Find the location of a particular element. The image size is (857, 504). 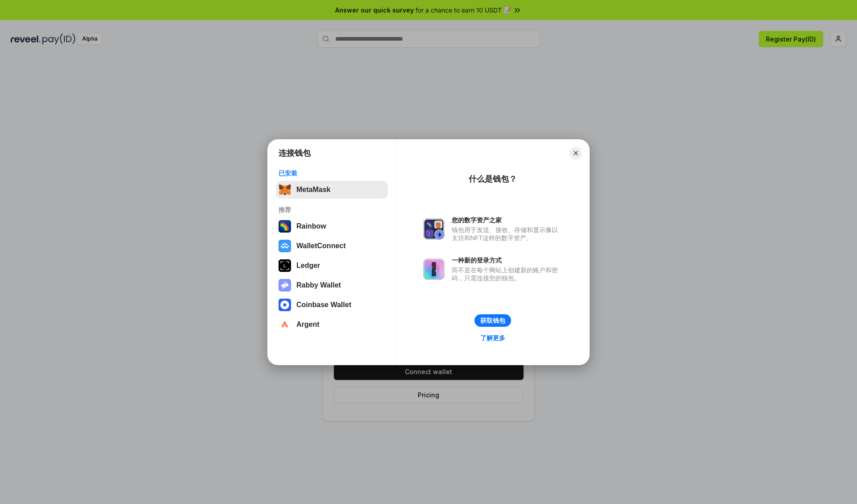

div: Rabby Wallet is located at coordinates (319, 285).